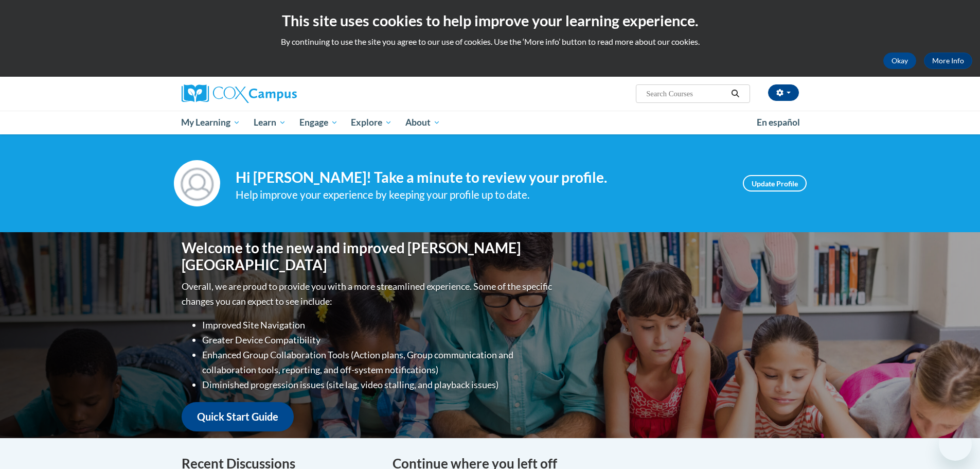  I want to click on button: Search, so click(735, 94).